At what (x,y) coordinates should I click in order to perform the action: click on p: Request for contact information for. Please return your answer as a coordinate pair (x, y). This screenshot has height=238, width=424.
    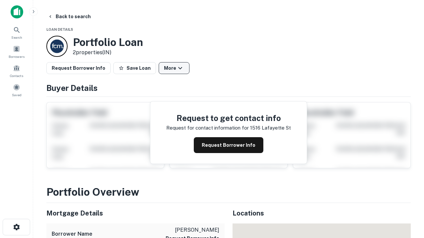
    Looking at the image, I should click on (207, 128).